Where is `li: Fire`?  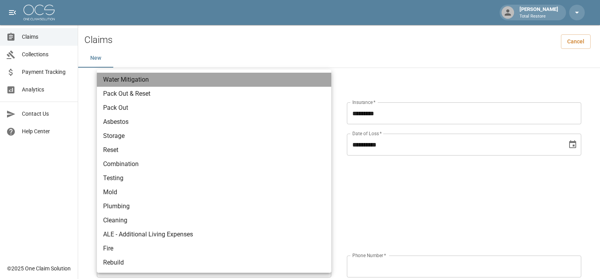
li: Fire is located at coordinates (214, 249).